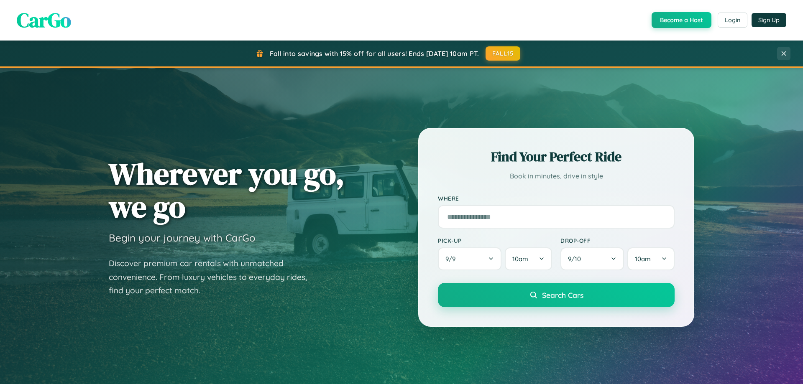  I want to click on h1: Wherever you go, we go, so click(227, 190).